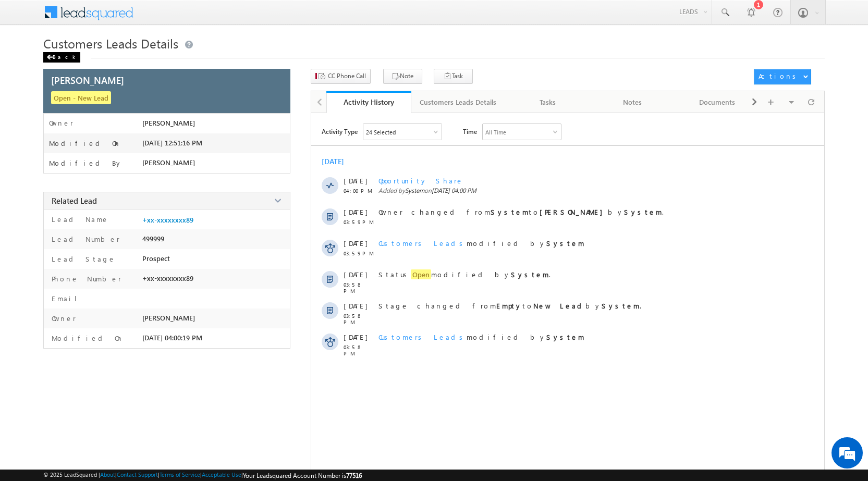  Describe the element at coordinates (464, 274) in the screenshot. I see `span: Status modified by .` at that location.